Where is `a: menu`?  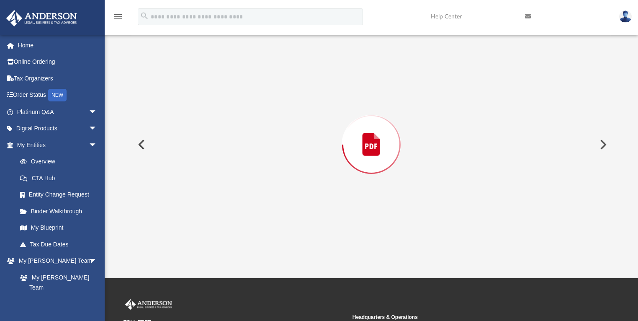
a: menu is located at coordinates (118, 19).